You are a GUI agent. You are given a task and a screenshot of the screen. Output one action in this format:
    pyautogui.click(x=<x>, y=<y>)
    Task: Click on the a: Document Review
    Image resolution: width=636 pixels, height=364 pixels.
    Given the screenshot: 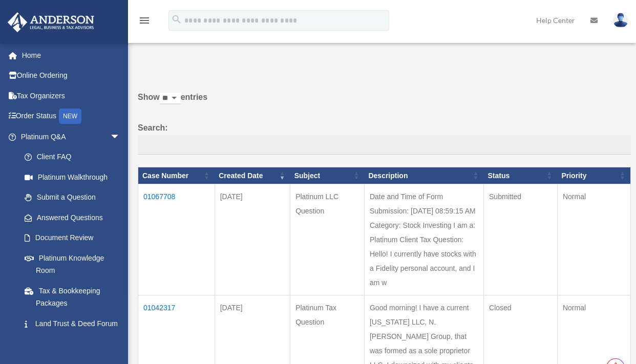 What is the action you would take?
    pyautogui.click(x=72, y=238)
    